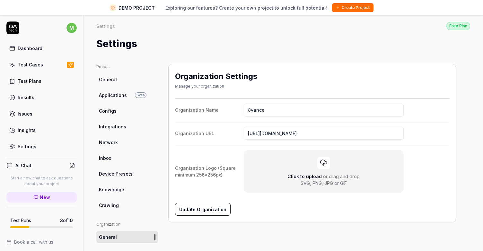 This screenshot has width=483, height=251. What do you see at coordinates (127, 111) in the screenshot?
I see `a: Configs` at bounding box center [127, 111].